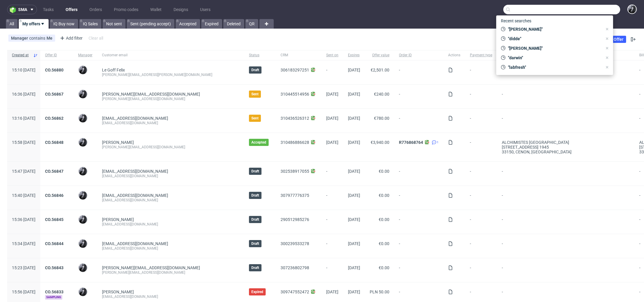 Image resolution: width=644 pixels, height=302 pixels. Describe the element at coordinates (34, 24) in the screenshot. I see `a: My offers` at that location.